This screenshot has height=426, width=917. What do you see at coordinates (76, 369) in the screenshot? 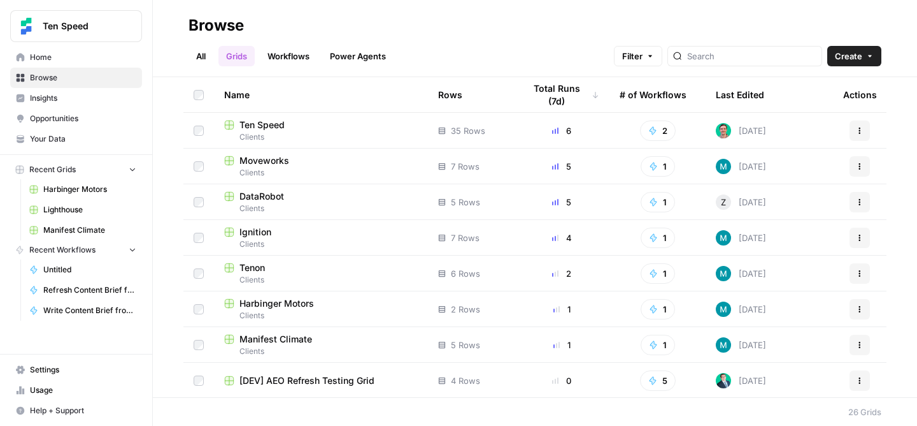
I see `a: Settings` at bounding box center [76, 369].